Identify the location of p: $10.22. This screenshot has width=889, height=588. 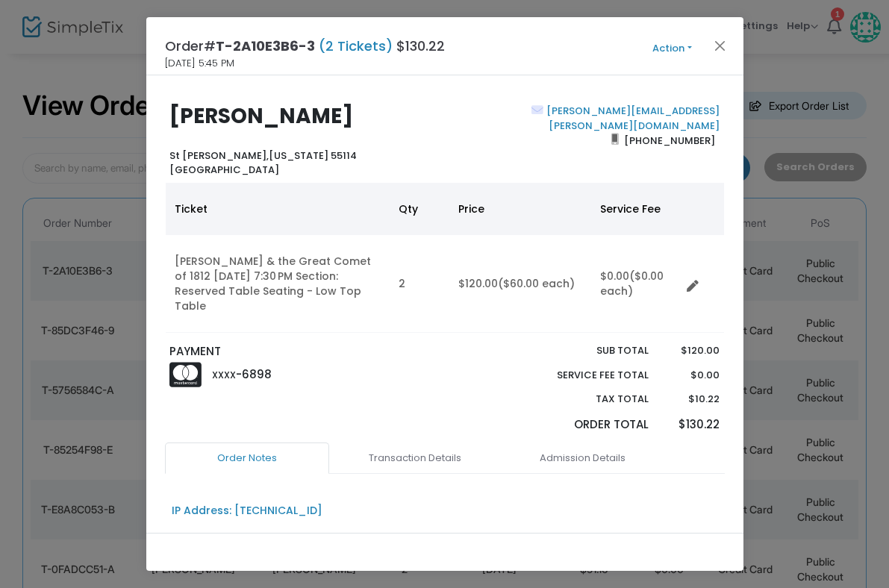
(691, 399).